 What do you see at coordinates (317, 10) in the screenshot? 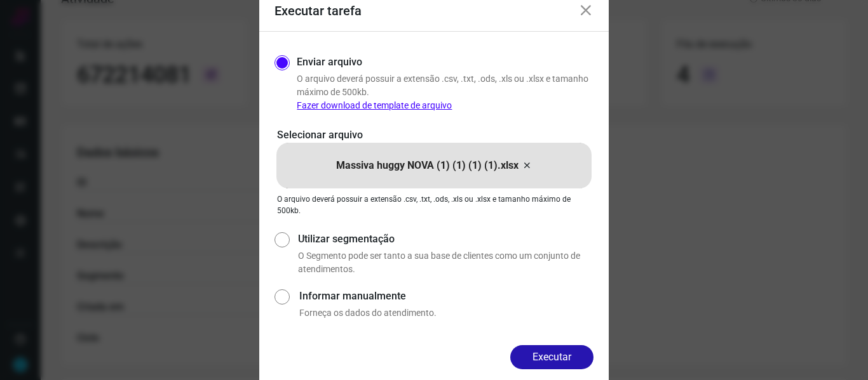
I see `h3: Executar tarefa` at bounding box center [317, 10].